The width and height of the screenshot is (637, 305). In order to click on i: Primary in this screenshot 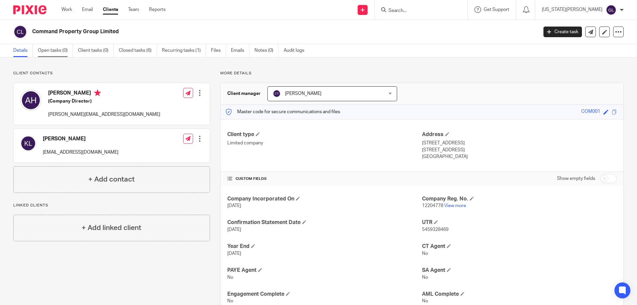, I will do `click(98, 93)`.